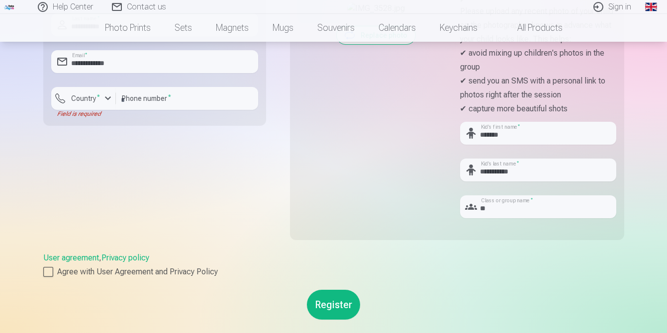  What do you see at coordinates (9, 7) in the screenshot?
I see `img: /fa1` at bounding box center [9, 7].